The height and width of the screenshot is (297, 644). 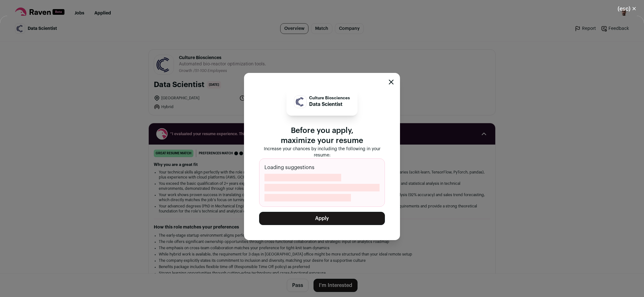 I want to click on div: Loading suggestions, so click(x=322, y=182).